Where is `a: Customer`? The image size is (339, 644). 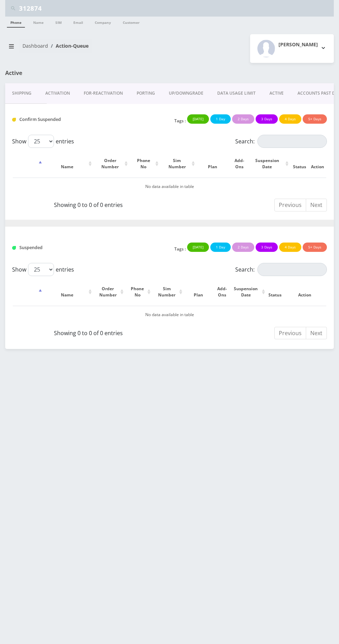
a: Customer is located at coordinates (131, 22).